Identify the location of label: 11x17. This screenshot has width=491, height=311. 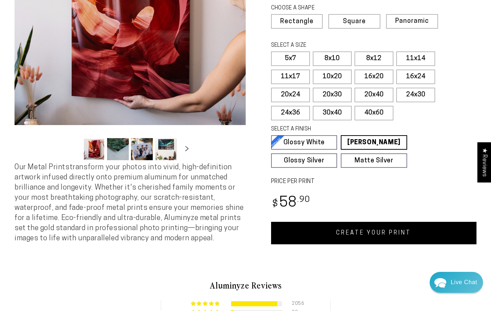
(290, 77).